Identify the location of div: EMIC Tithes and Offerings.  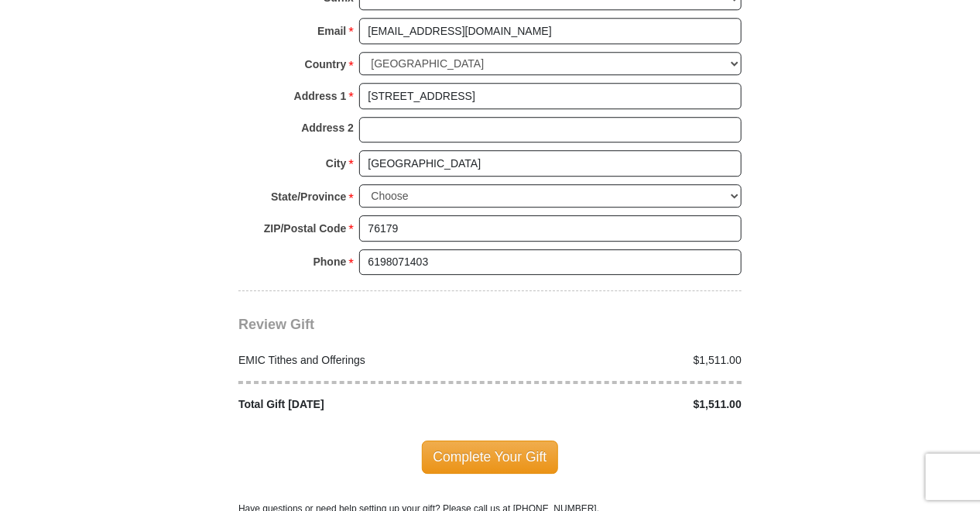
(360, 360).